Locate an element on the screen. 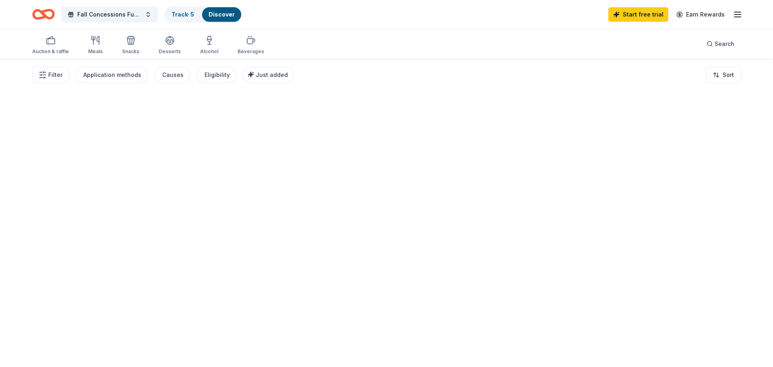  button: Desserts is located at coordinates (170, 45).